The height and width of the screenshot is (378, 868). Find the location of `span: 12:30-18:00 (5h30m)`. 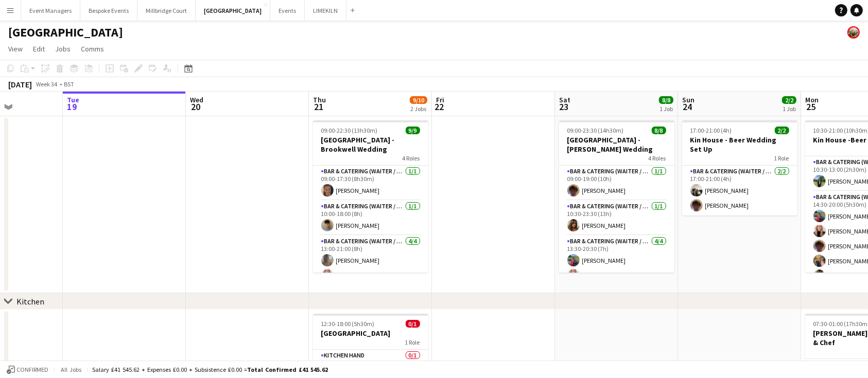

span: 12:30-18:00 (5h30m) is located at coordinates (349, 324).